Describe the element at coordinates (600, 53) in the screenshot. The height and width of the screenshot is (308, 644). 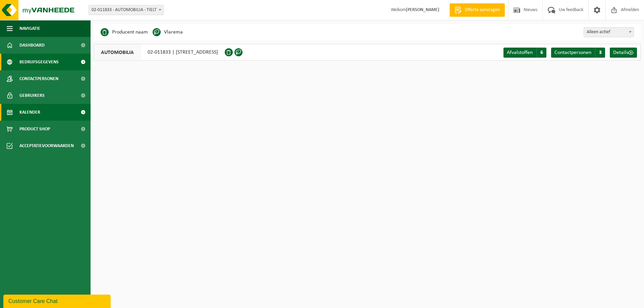
I see `span: 3` at that location.